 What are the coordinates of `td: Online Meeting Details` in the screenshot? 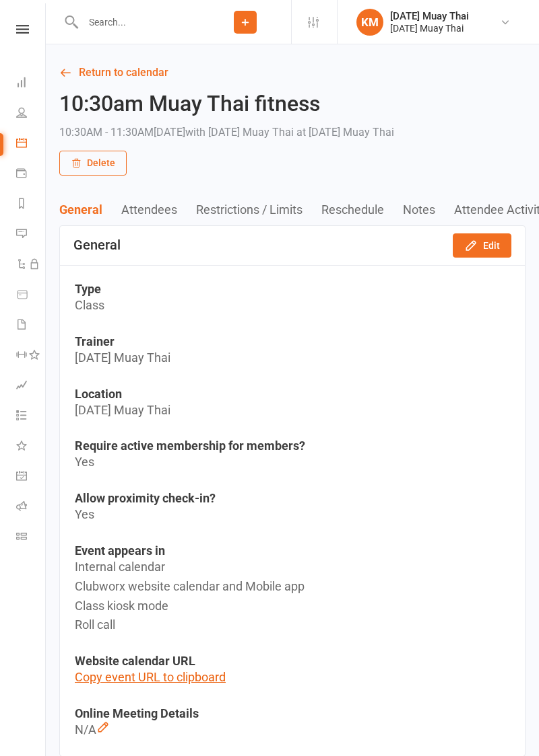 It's located at (292, 713).